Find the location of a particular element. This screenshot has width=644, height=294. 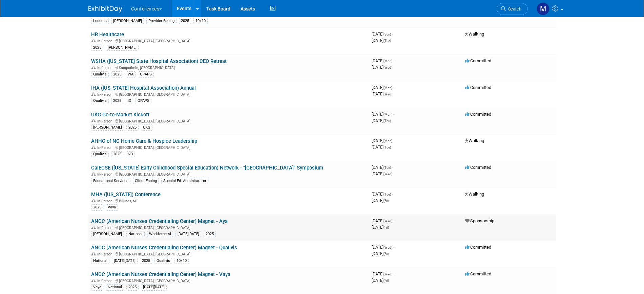

div: UKG is located at coordinates (147, 128).